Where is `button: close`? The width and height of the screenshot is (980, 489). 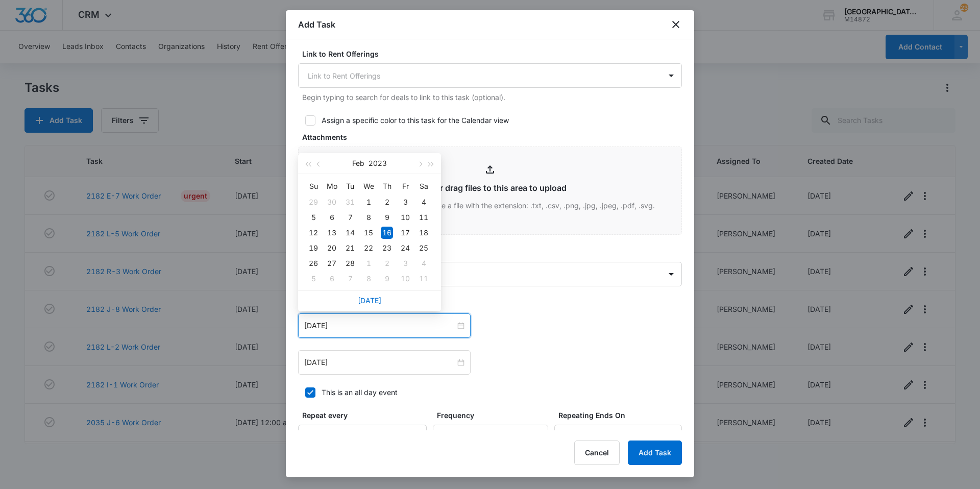 button: close is located at coordinates (675, 24).